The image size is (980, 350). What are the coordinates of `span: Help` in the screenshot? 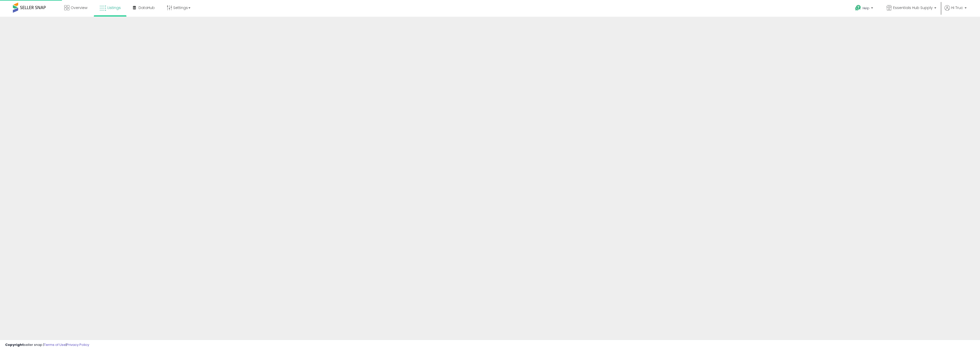 It's located at (866, 8).